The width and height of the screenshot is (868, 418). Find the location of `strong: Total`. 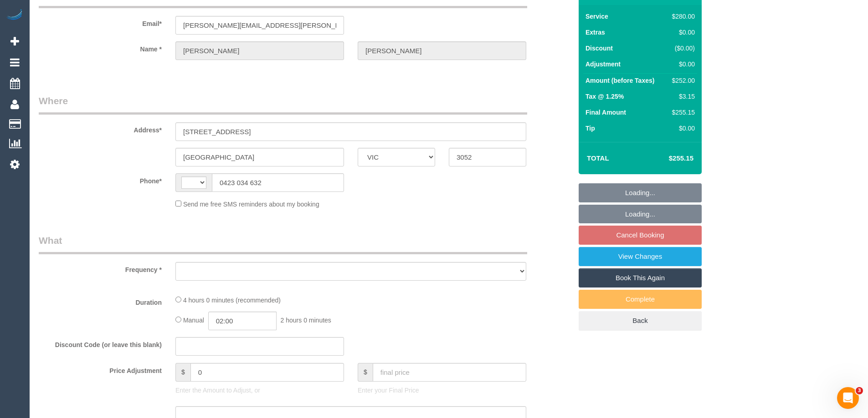

strong: Total is located at coordinates (597, 158).